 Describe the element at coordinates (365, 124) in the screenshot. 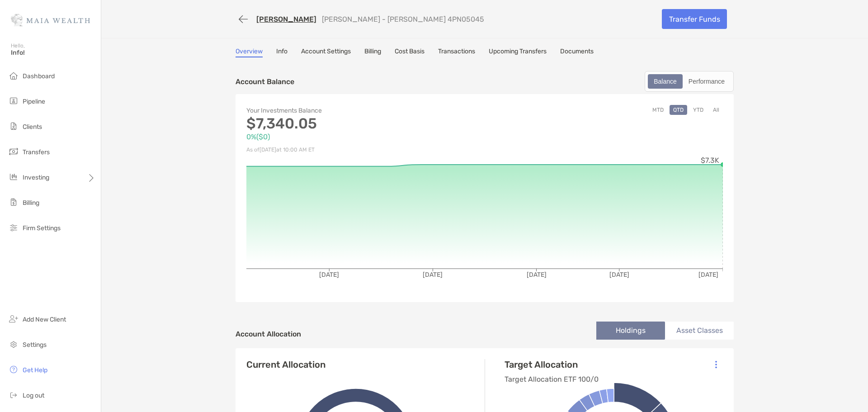

I see `p: $7,340.05` at that location.